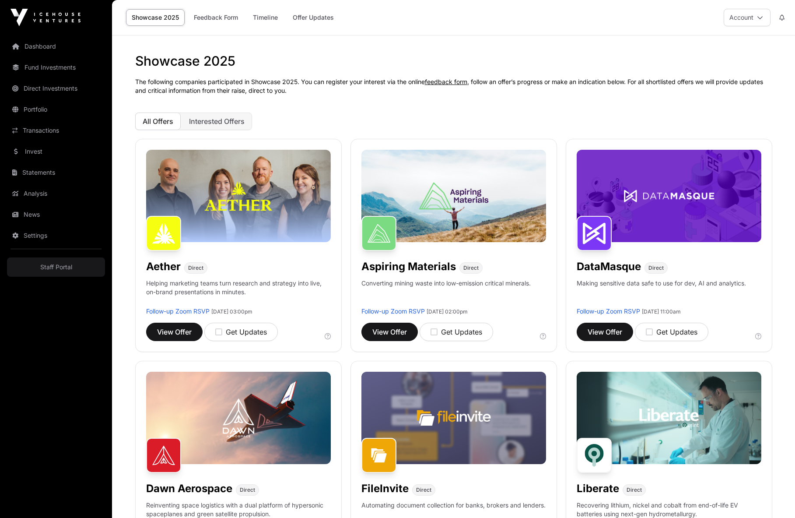 The height and width of the screenshot is (518, 795). What do you see at coordinates (379, 455) in the screenshot?
I see `img: FileInvite` at bounding box center [379, 455].